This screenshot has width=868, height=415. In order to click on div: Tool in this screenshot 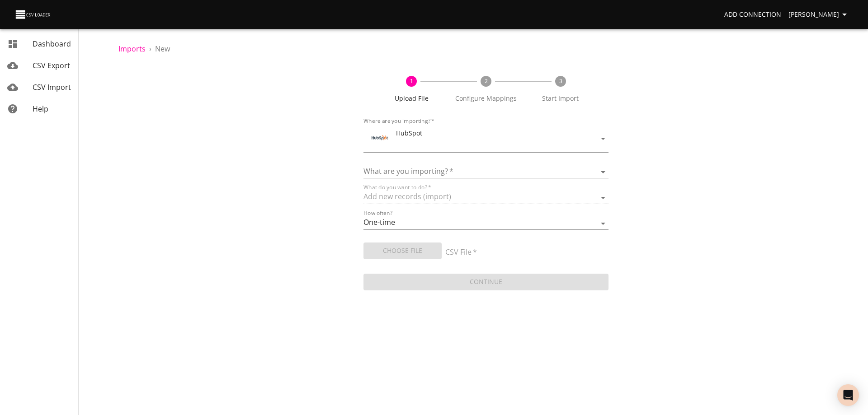, I will do `click(380, 138)`.